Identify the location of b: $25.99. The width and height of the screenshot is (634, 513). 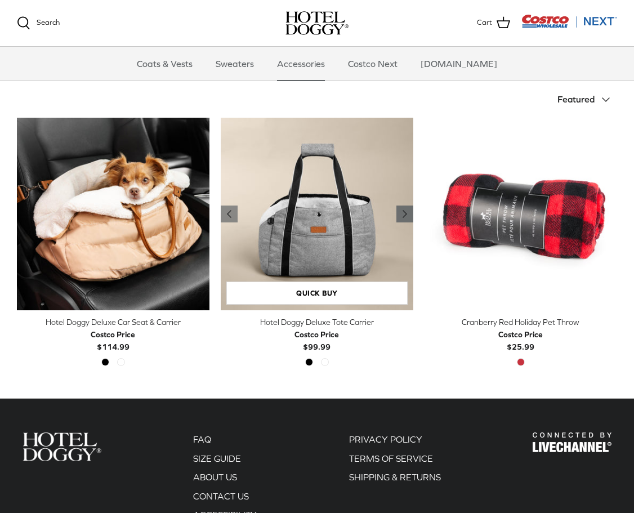
(520, 340).